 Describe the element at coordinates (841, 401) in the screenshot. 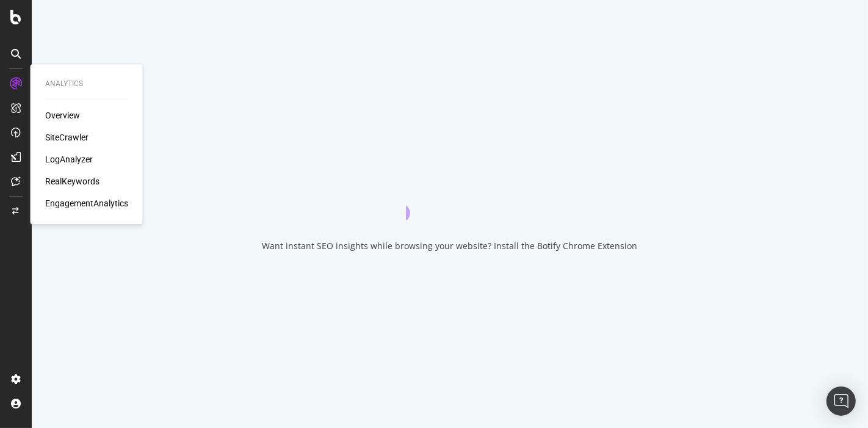

I see `div: Open Intercom Messenger` at that location.